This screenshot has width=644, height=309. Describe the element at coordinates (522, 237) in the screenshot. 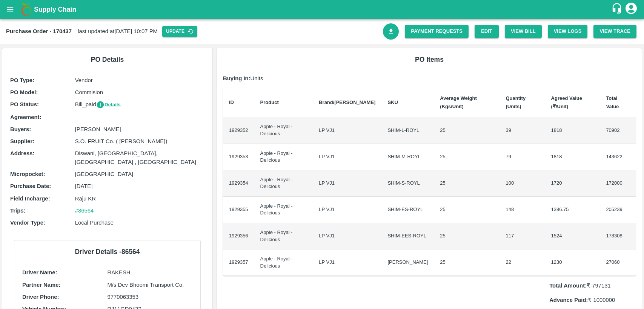

I see `td: 117` at that location.